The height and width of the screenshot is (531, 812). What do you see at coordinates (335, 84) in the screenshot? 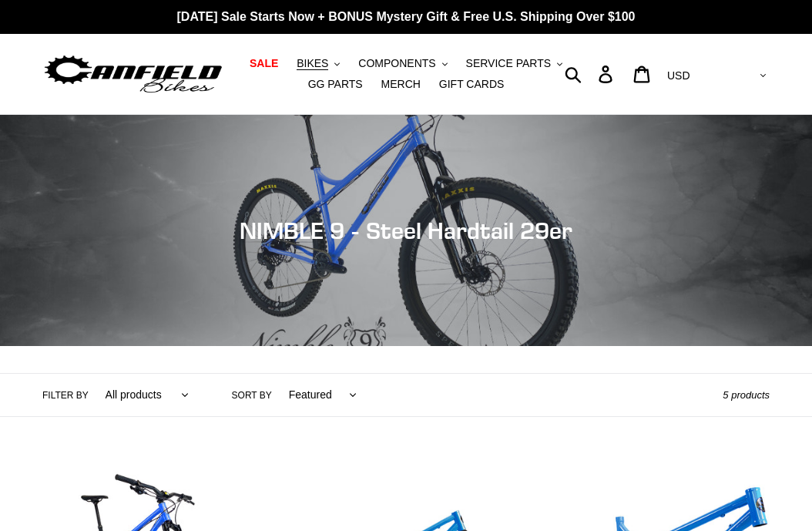
I see `a: GG PARTS` at bounding box center [335, 84].